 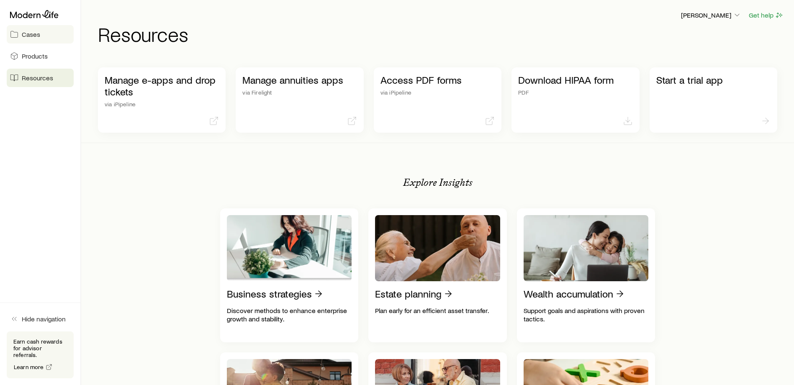 What do you see at coordinates (299, 93) in the screenshot?
I see `p: via Firelight` at bounding box center [299, 93].